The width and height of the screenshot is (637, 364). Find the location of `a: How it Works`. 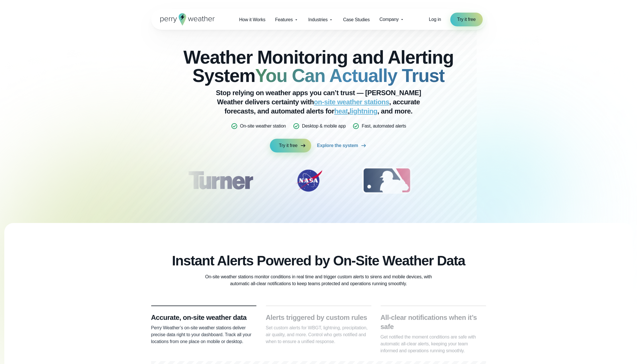

a: How it Works is located at coordinates (253, 19).